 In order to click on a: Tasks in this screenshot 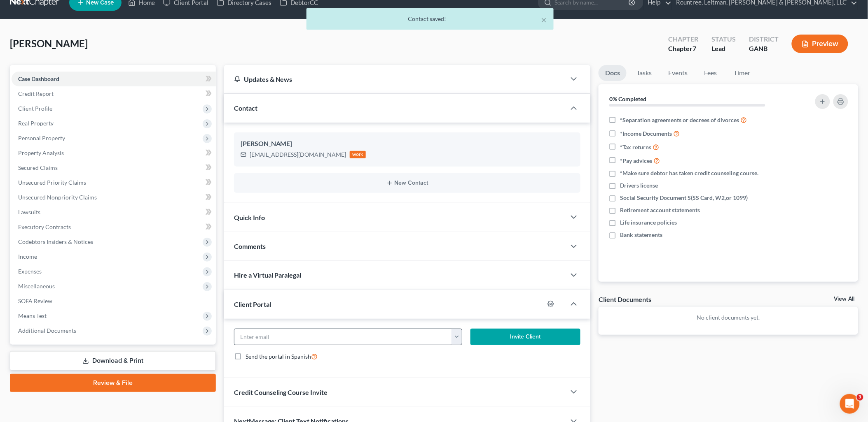, I will do `click(644, 73)`.